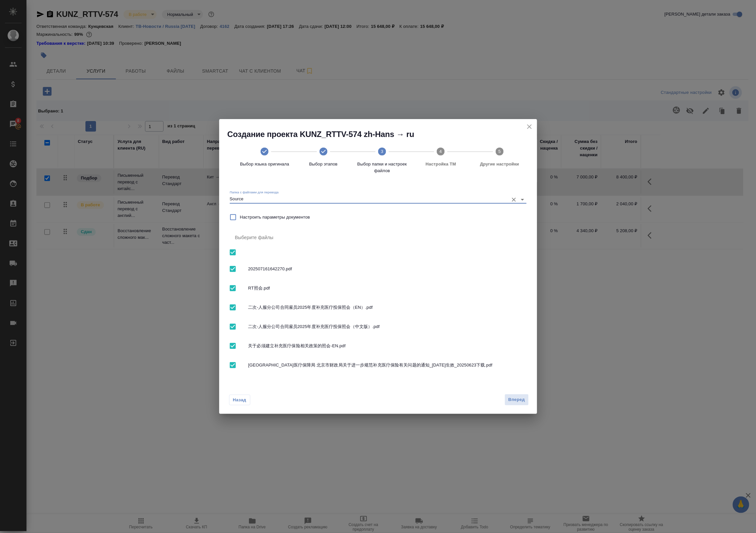 The height and width of the screenshot is (533, 756). What do you see at coordinates (517, 399) in the screenshot?
I see `button: Вперед` at bounding box center [517, 399].